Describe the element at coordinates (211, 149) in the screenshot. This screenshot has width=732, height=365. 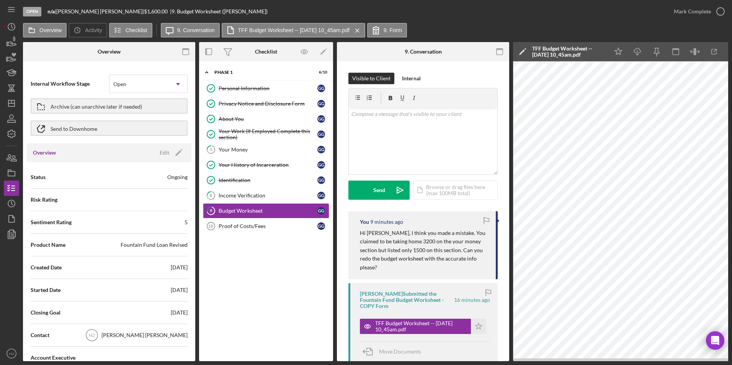
I see `tspan: 5` at that location.